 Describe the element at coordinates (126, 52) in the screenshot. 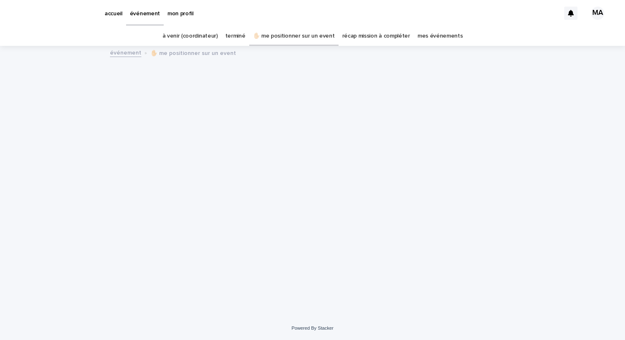

I see `a: événement` at that location.